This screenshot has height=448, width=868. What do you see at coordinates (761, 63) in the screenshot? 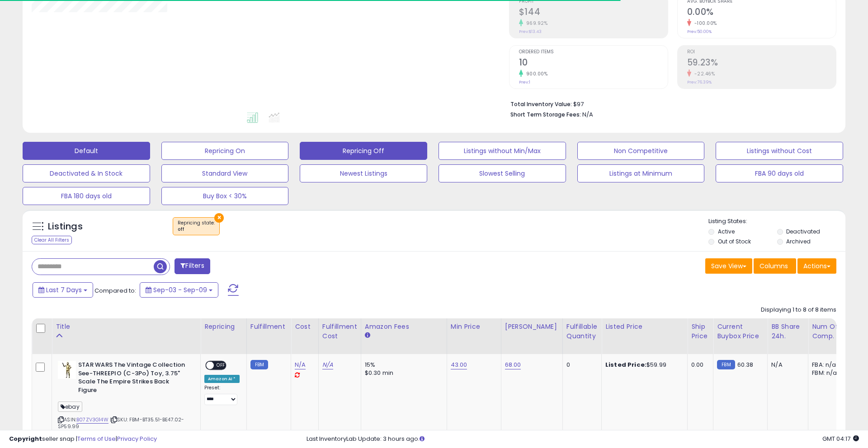
I see `h2: 59.23%` at bounding box center [761, 63].